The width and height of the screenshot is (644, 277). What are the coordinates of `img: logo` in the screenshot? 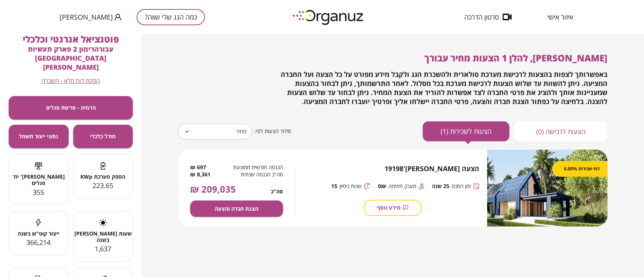 It's located at (329, 17).